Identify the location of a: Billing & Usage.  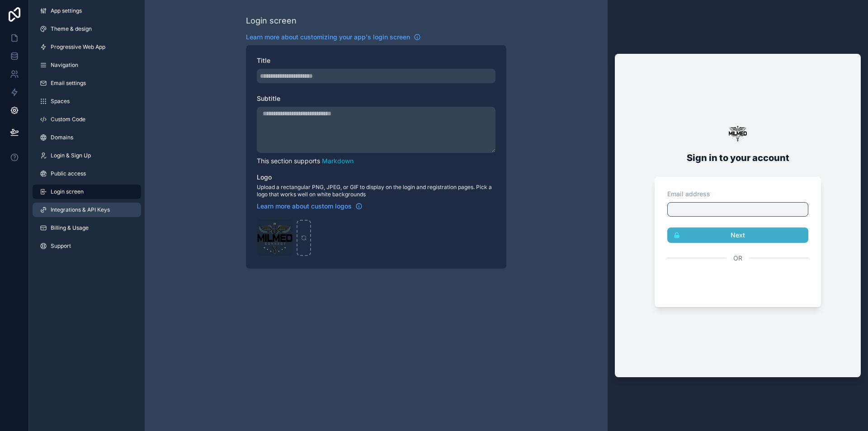
(87, 227).